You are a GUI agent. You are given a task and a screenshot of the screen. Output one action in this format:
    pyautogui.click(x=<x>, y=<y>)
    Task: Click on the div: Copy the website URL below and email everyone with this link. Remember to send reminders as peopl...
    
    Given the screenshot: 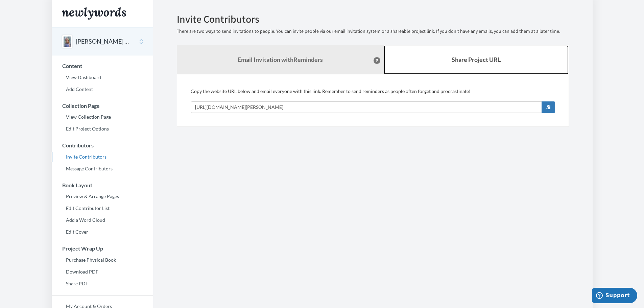 What is the action you would take?
    pyautogui.click(x=373, y=101)
    